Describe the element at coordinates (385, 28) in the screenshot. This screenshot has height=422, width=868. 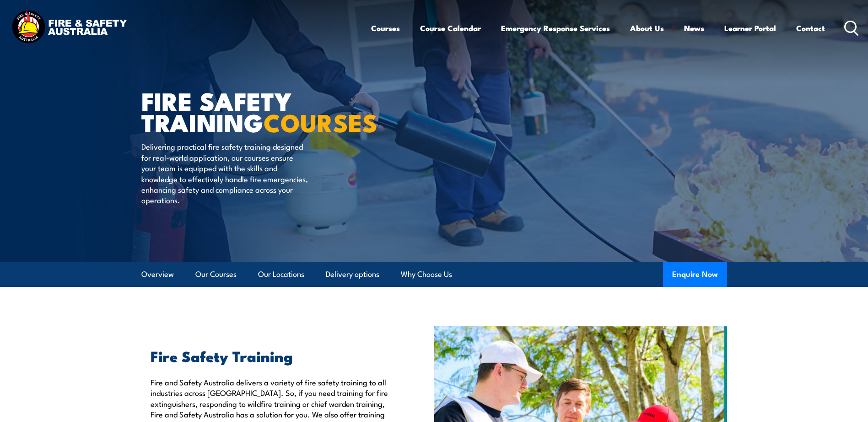
I see `a: Courses` at that location.